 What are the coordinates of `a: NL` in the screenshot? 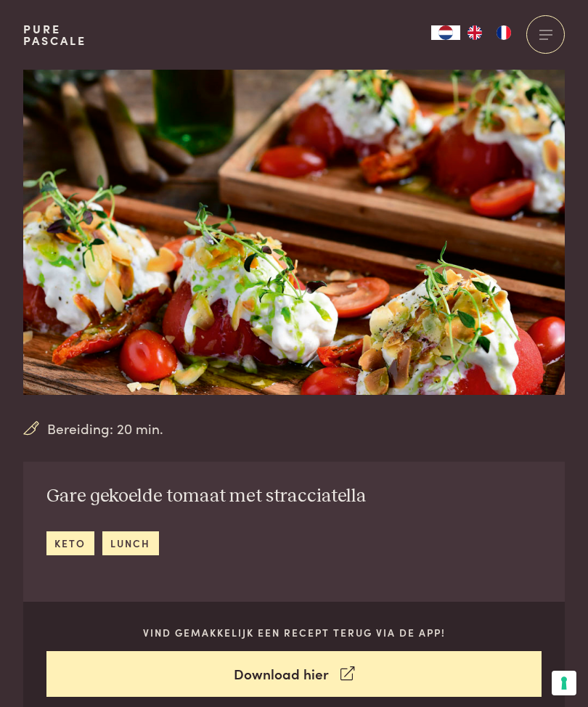 It's located at (446, 33).